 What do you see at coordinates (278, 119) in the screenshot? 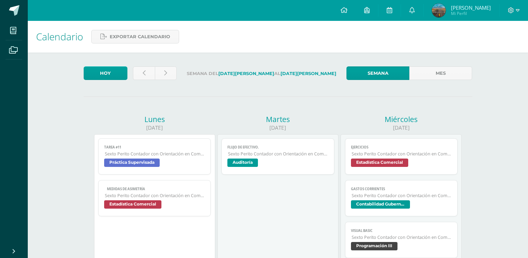
I see `div: Martes` at bounding box center [278, 119].